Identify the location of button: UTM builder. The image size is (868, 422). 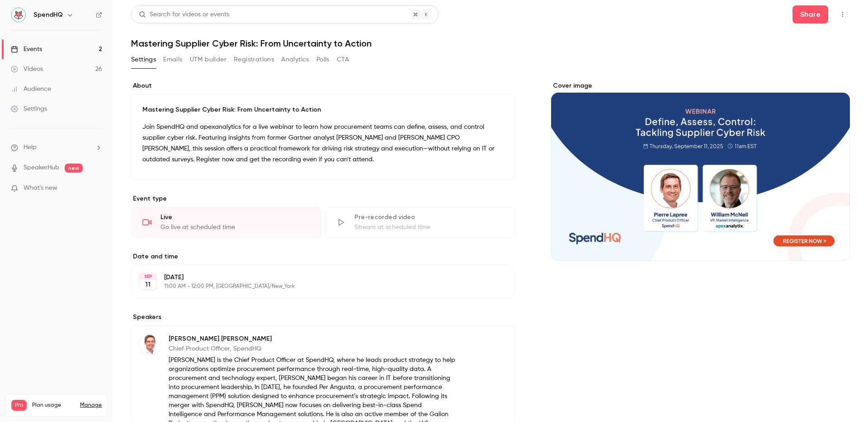
(208, 60).